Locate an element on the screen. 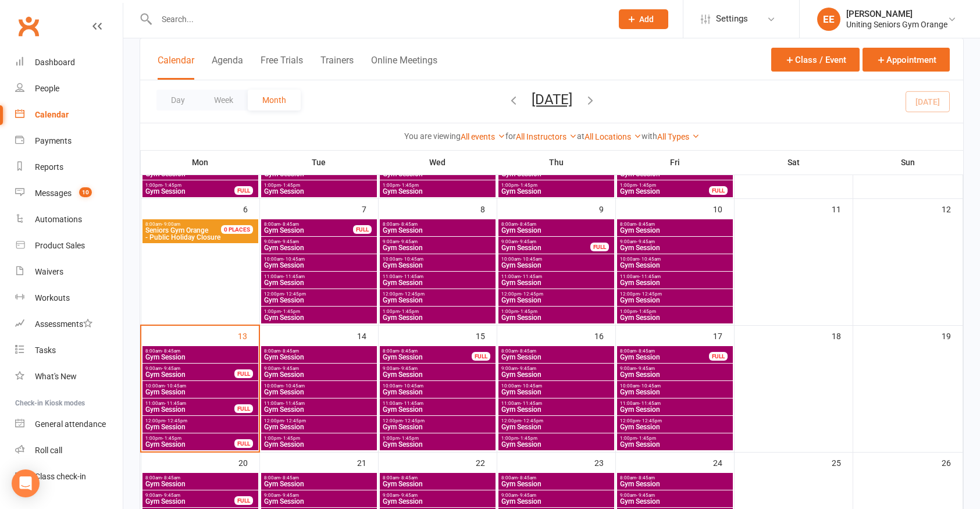 Image resolution: width=980 pixels, height=509 pixels. div: 10 is located at coordinates (724, 208).